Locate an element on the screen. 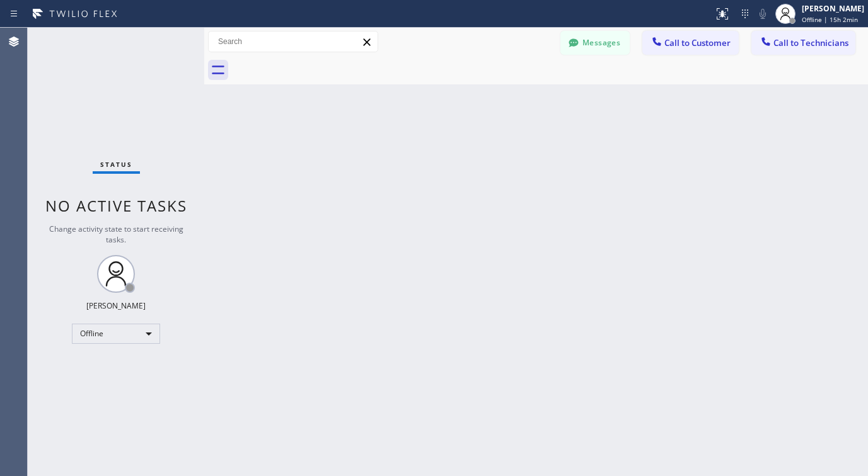 The height and width of the screenshot is (476, 868). span: Call to Customer is located at coordinates (697, 43).